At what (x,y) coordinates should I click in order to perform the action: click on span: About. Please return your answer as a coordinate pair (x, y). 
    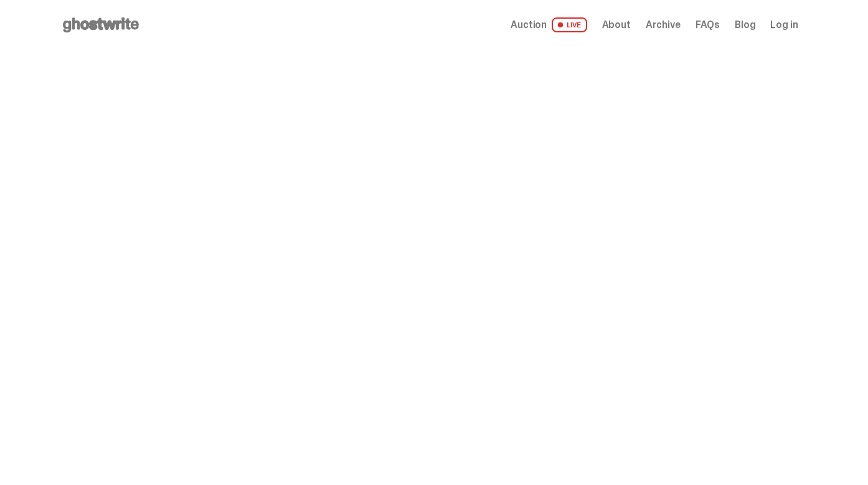
    Looking at the image, I should click on (616, 25).